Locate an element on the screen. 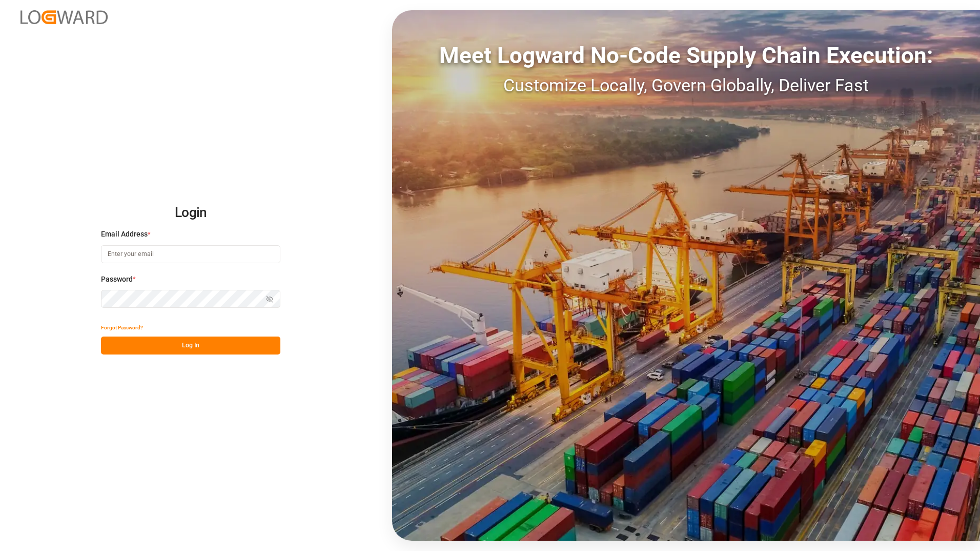 The width and height of the screenshot is (980, 551). span: Password is located at coordinates (117, 279).